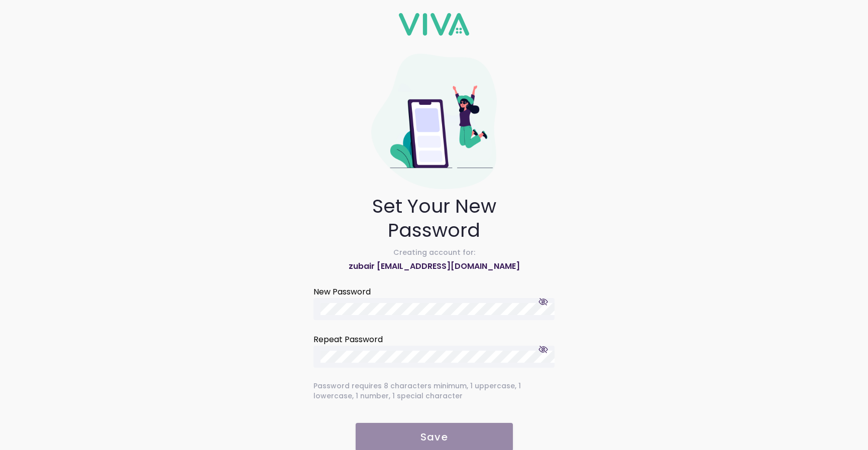 This screenshot has height=450, width=868. I want to click on ion-text: Creating account for:, so click(434, 253).